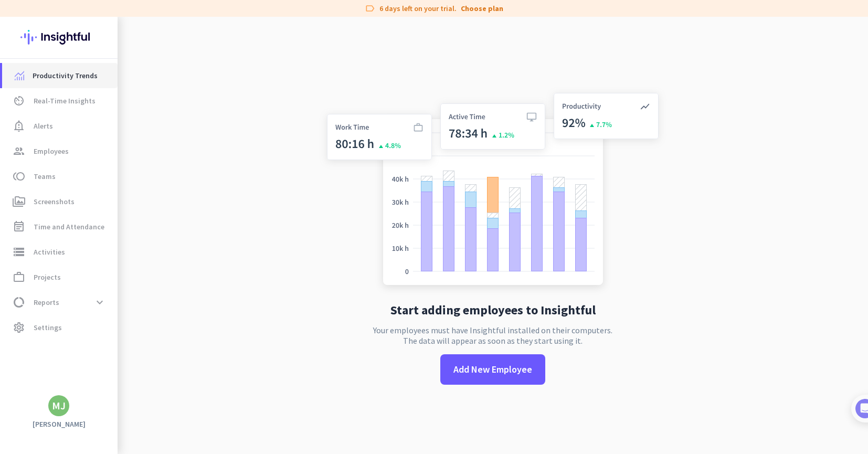 The image size is (868, 454). What do you see at coordinates (46, 302) in the screenshot?
I see `span: Reports` at bounding box center [46, 302].